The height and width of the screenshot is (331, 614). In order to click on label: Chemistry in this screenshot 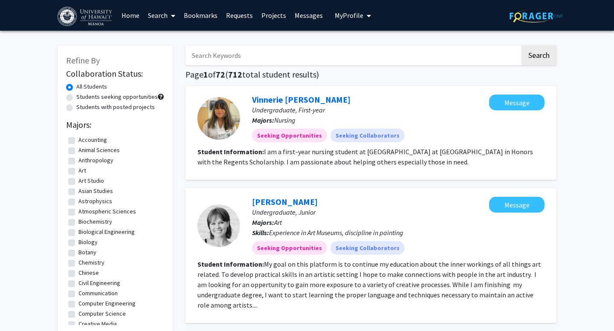, I will do `click(91, 263)`.